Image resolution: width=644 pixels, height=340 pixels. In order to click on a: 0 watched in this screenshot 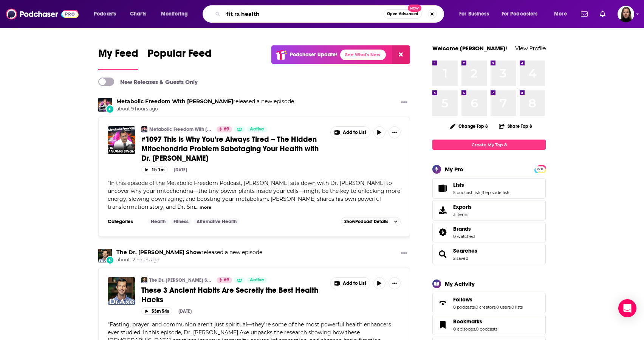, I will do `click(463, 236)`.